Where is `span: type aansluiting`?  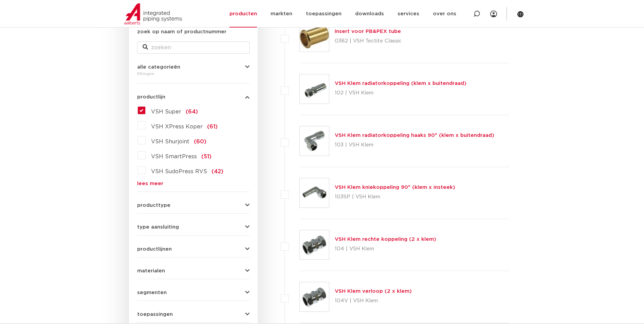 span: type aansluiting is located at coordinates (158, 227).